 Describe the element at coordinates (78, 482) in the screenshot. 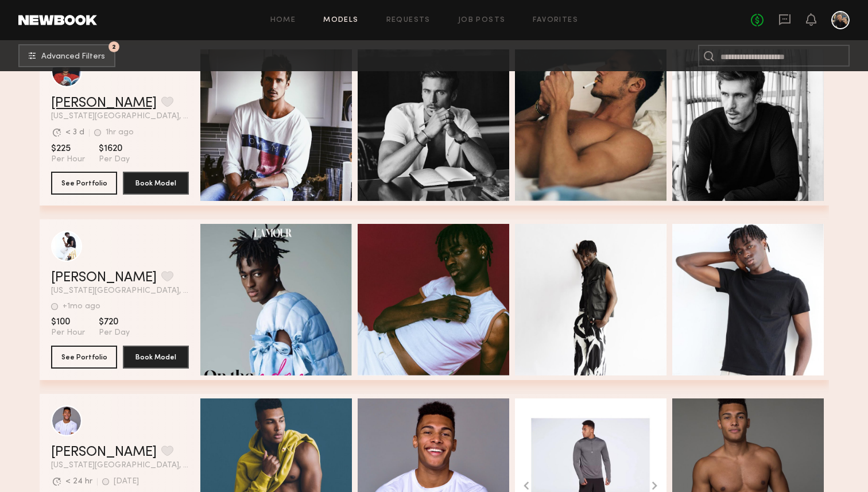

I see `div: < 24 hr` at that location.